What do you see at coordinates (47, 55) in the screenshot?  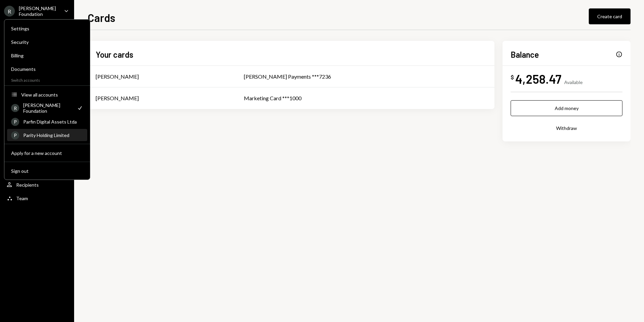 I see `a: Billing` at bounding box center [47, 55].